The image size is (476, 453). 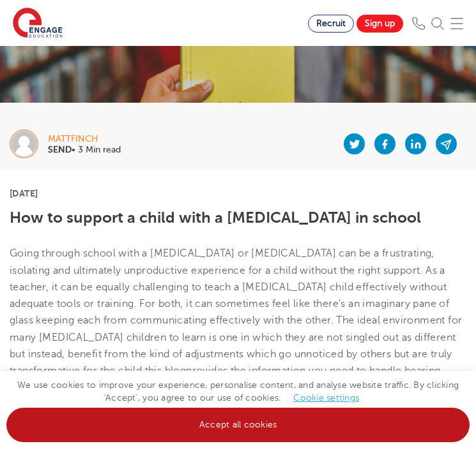 I want to click on a: Accept all cookies, so click(x=237, y=425).